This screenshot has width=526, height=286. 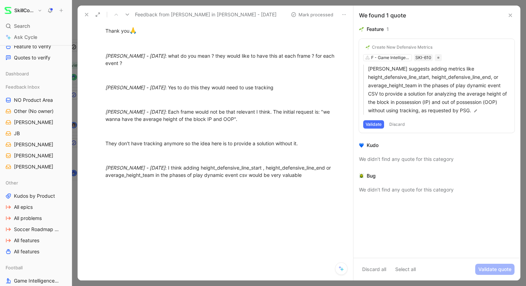 What do you see at coordinates (34, 196) in the screenshot?
I see `span: Kudos by Product` at bounding box center [34, 196].